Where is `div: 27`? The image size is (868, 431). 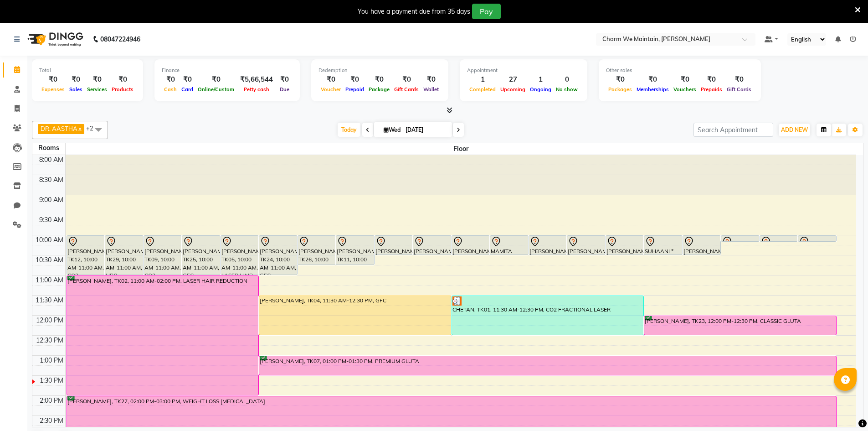
div: 27 is located at coordinates (513, 79).